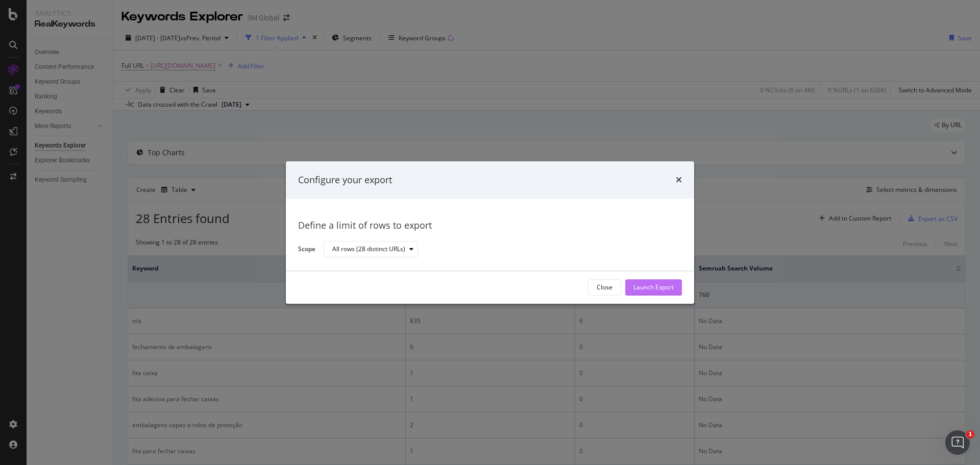  I want to click on button: Close, so click(604, 288).